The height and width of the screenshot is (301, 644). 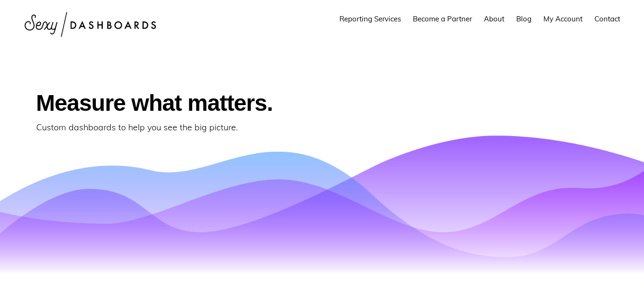 I want to click on nav: Main, so click(x=479, y=18).